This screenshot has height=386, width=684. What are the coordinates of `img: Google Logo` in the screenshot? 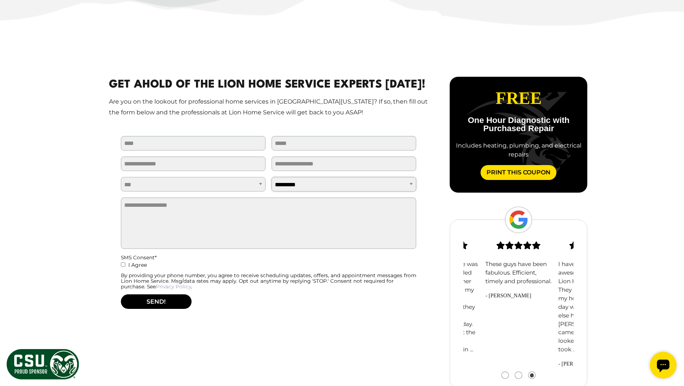 It's located at (519, 220).